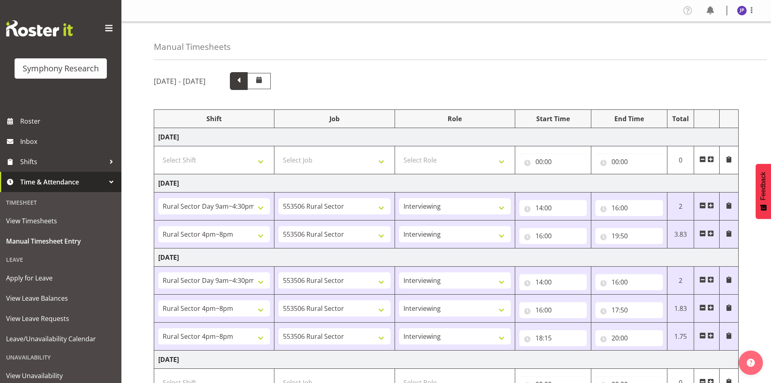 Image resolution: width=771 pixels, height=383 pixels. Describe the element at coordinates (61, 202) in the screenshot. I see `div: Timesheet` at that location.